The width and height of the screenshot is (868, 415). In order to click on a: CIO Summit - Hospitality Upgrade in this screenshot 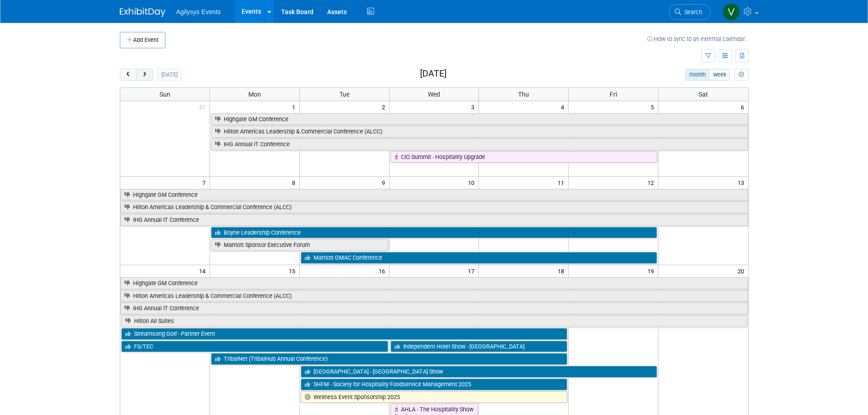, I will do `click(524, 157)`.